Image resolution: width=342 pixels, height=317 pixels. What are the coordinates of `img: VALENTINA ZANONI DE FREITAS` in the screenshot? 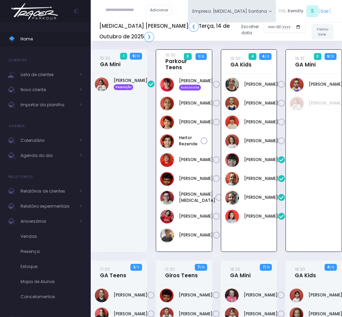 It's located at (232, 216).